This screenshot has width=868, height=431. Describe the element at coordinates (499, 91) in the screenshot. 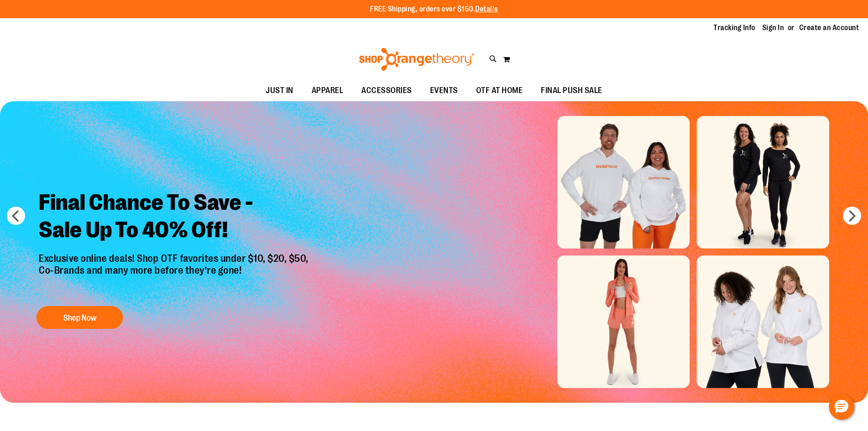

I see `a: OTF AT HOME` at that location.